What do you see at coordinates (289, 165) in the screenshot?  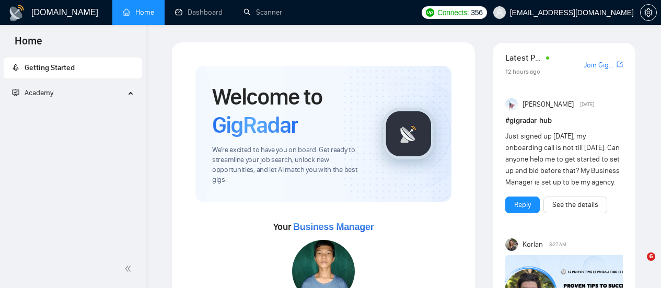 I see `span: We're excited to have you on board. Get ready to streamline your job search, unlock new opportuni...` at bounding box center [289, 165].